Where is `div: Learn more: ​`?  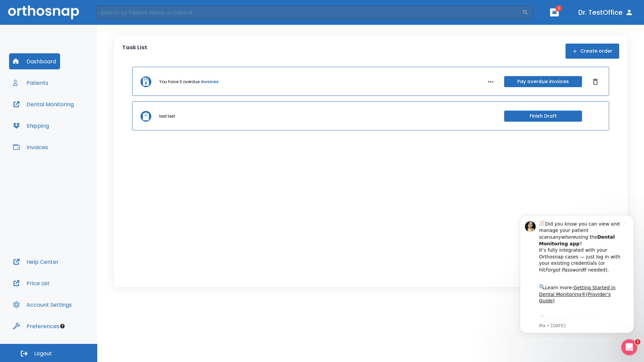 div: Learn more: ​ is located at coordinates (71, 88).